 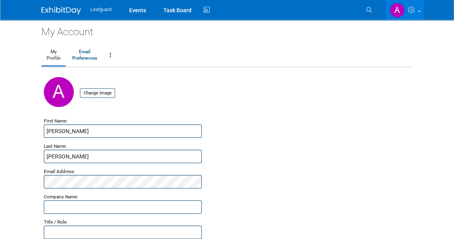 What do you see at coordinates (55, 146) in the screenshot?
I see `small: Last Name:` at bounding box center [55, 146].